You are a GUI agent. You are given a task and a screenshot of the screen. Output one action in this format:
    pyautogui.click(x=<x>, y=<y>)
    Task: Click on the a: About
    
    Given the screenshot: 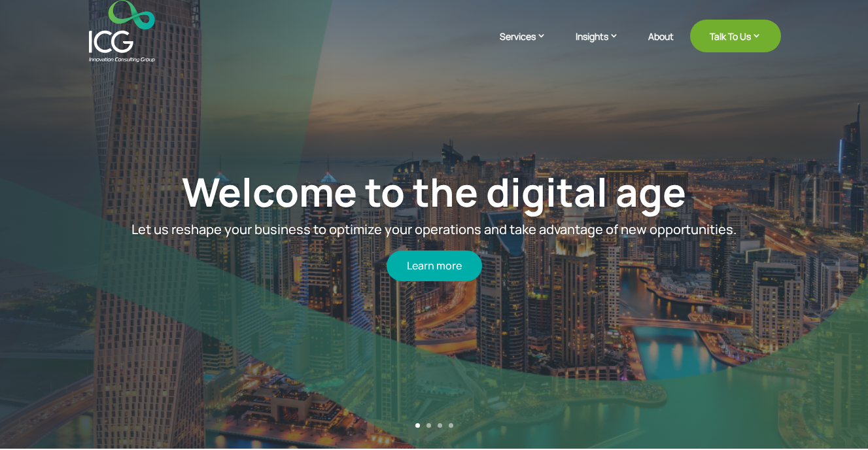 What is the action you would take?
    pyautogui.click(x=661, y=46)
    